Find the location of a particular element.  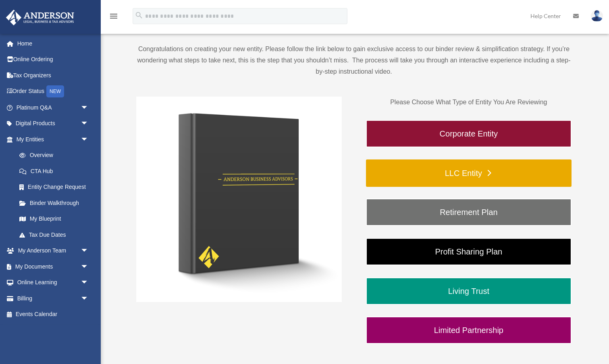

div: NEW is located at coordinates (55, 91).